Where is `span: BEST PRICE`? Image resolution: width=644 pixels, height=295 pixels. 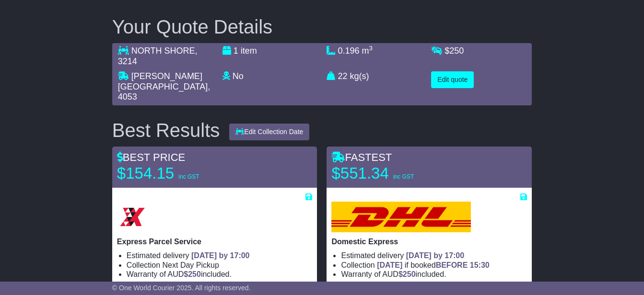
span: BEST PRICE is located at coordinates (151, 157).